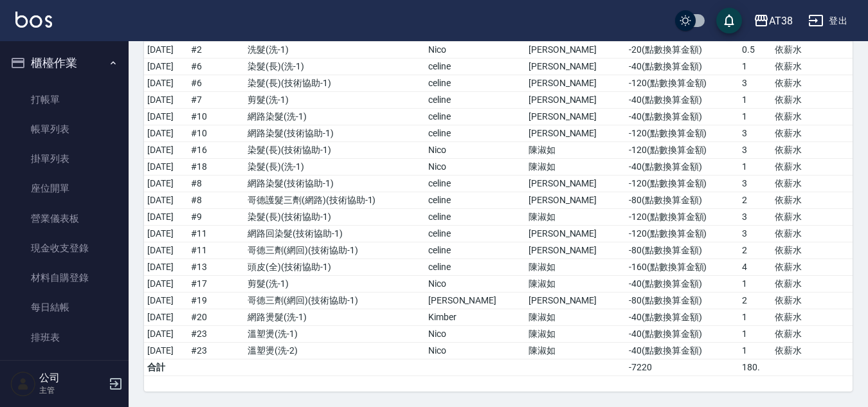 Image resolution: width=868 pixels, height=407 pixels. What do you see at coordinates (216, 117) in the screenshot?
I see `td: # 10` at bounding box center [216, 117].